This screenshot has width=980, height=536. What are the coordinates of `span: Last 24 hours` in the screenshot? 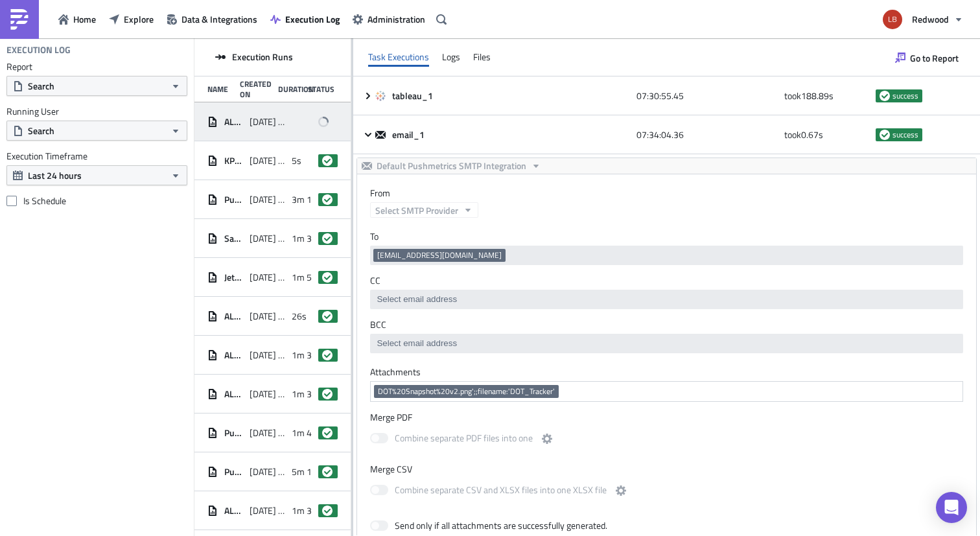 It's located at (54, 175).